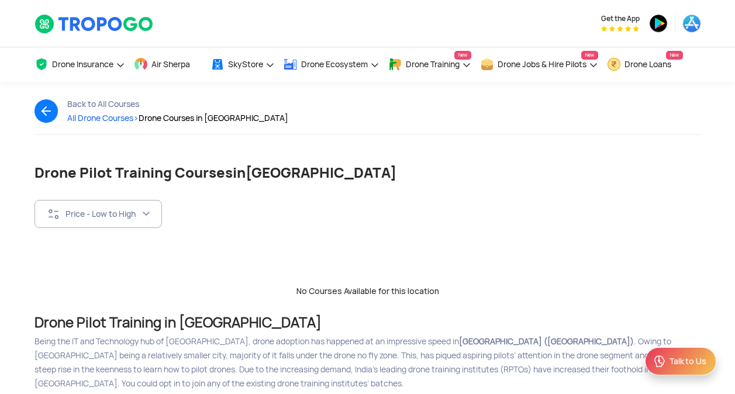  Describe the element at coordinates (103, 118) in the screenshot. I see `span: All Drone Courses` at that location.